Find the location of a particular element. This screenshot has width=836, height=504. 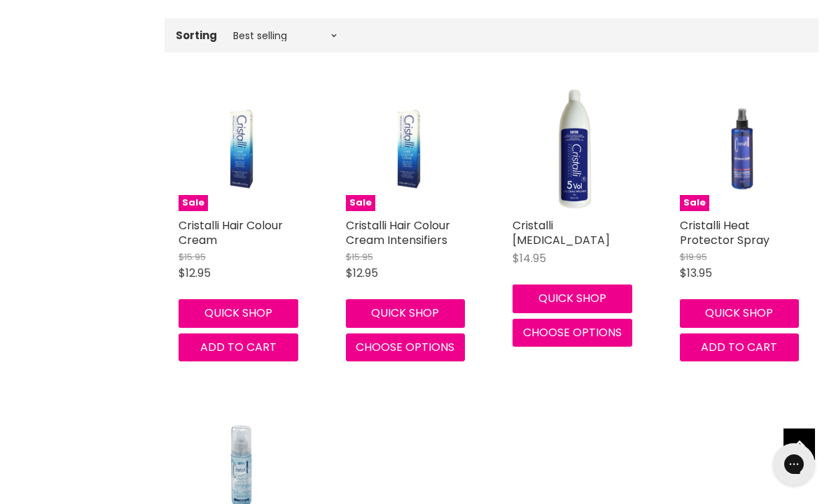

a: Cristalli Peroxide is located at coordinates (575, 149).